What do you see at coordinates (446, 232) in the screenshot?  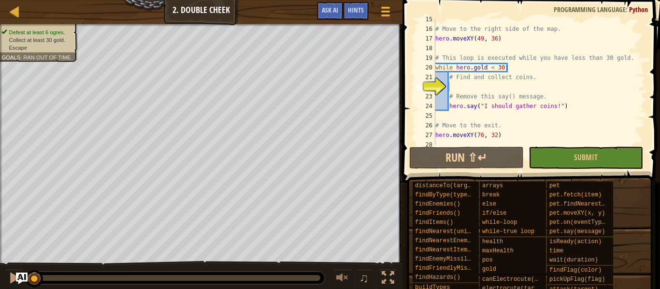 I see `span: findNearest(units)` at bounding box center [446, 232].